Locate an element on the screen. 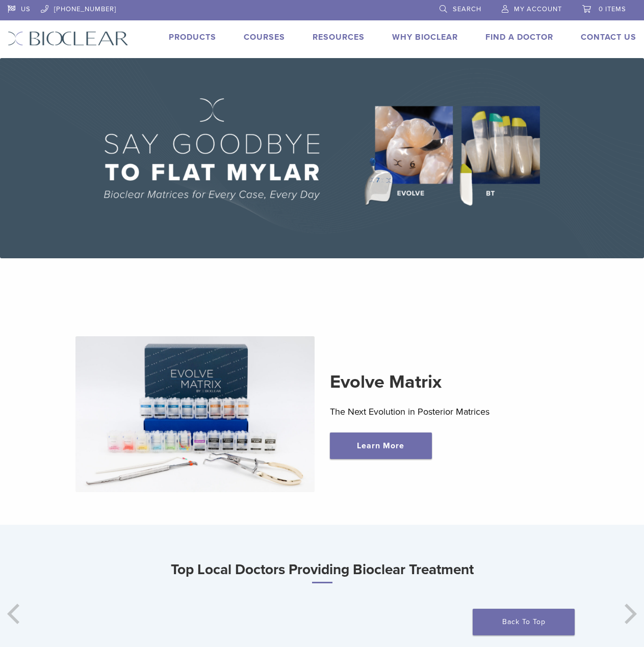  h2: Evolve Matrix is located at coordinates (449, 382).